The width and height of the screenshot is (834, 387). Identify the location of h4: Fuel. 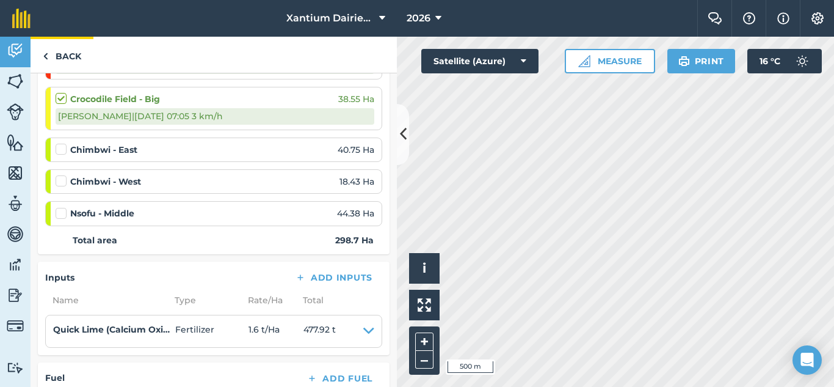
(55, 377).